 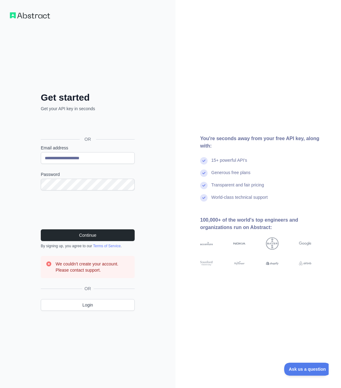 I want to click on h2: Get started, so click(x=88, y=98).